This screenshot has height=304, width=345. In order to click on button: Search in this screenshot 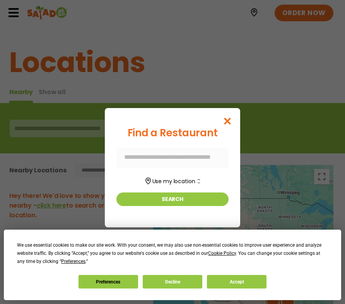, I will do `click(173, 199)`.